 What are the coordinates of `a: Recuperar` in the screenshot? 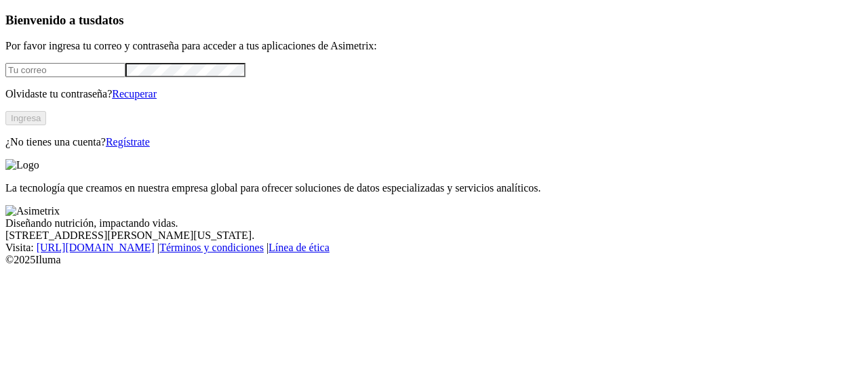 It's located at (134, 94).